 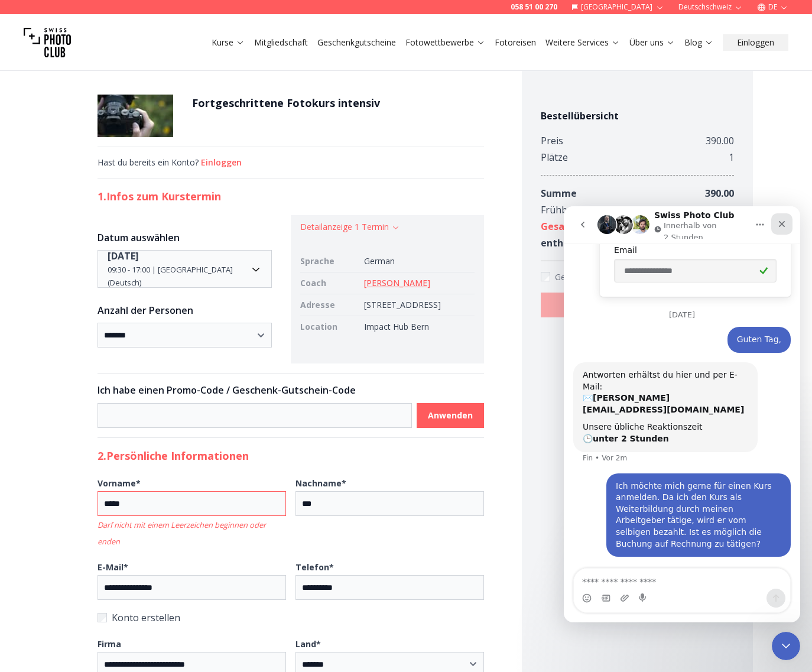 I want to click on button: Weitere Services, so click(x=583, y=43).